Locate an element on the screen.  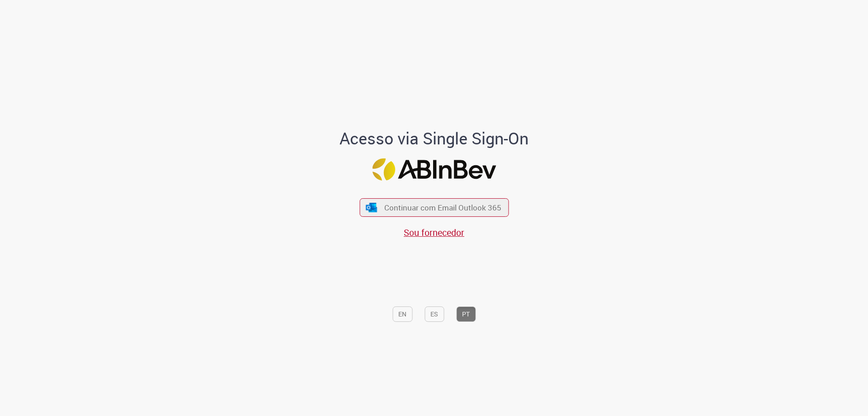
button: ES is located at coordinates (434, 314).